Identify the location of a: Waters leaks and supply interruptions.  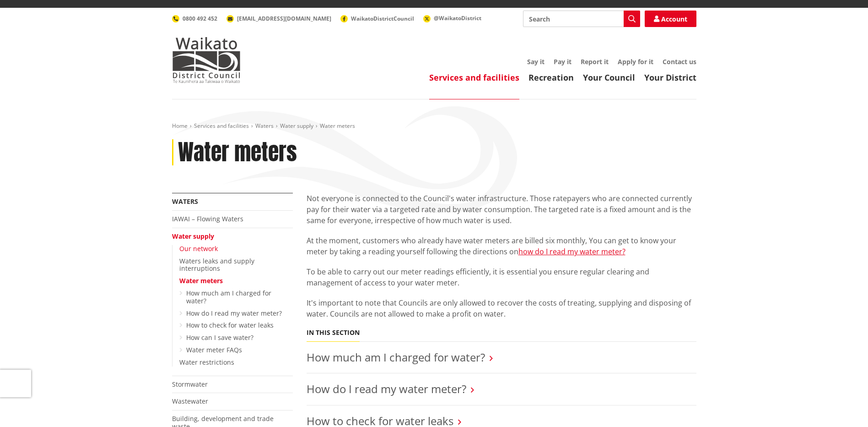
(217, 264).